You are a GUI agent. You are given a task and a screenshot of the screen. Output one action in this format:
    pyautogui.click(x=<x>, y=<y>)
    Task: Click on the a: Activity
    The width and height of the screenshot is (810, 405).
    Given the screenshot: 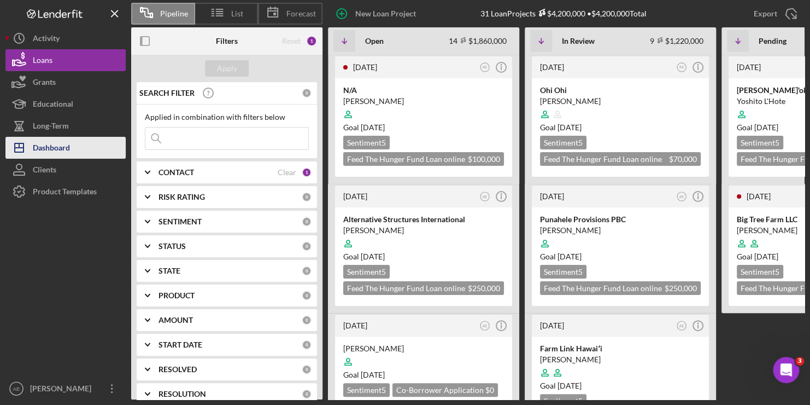 What is the action you would take?
    pyautogui.click(x=66, y=38)
    